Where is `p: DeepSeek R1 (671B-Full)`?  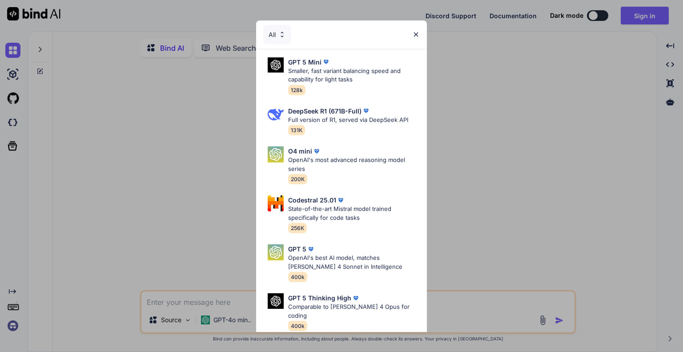
p: DeepSeek R1 (671B-Full) is located at coordinates (324, 111).